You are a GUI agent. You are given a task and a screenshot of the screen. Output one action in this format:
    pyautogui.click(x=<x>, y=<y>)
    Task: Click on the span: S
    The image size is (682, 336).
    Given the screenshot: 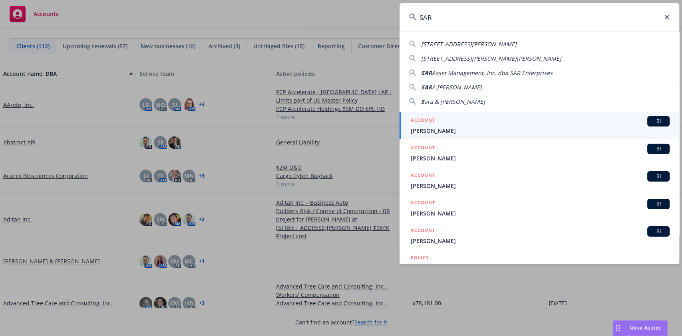 What is the action you would take?
    pyautogui.click(x=423, y=101)
    